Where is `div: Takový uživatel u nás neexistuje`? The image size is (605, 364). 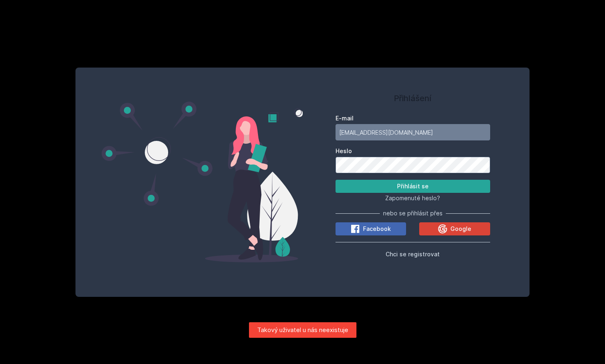 div: Takový uživatel u nás neexistuje is located at coordinates (302, 330).